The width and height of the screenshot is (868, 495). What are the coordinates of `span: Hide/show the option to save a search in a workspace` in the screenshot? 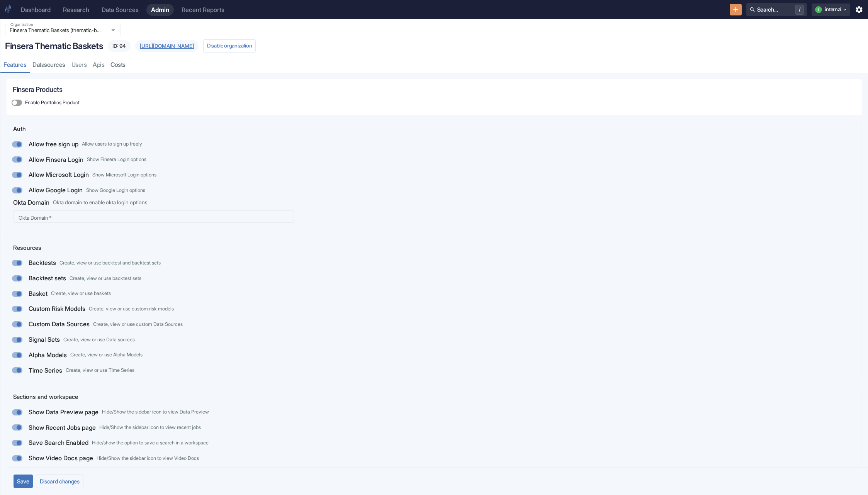 It's located at (150, 443).